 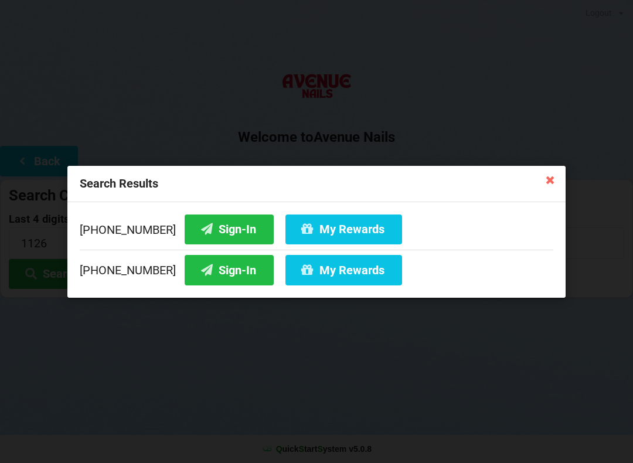 I want to click on div: Search Results, so click(x=316, y=184).